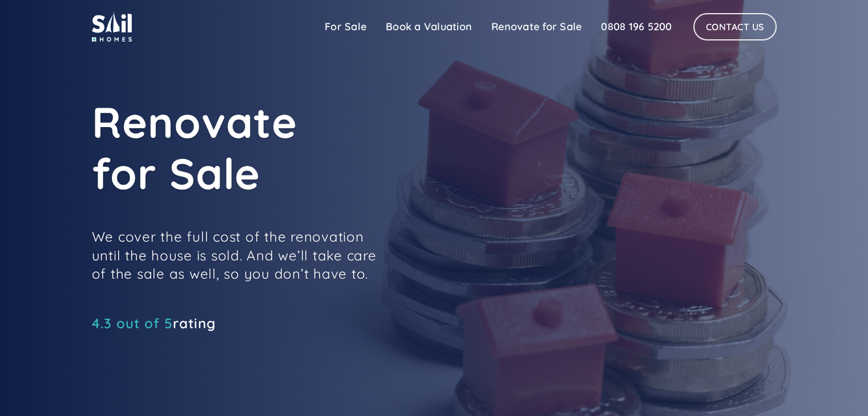 This screenshot has height=416, width=868. What do you see at coordinates (234, 255) in the screenshot?
I see `p: We cover the full cost of the renovation until the house is sold. And we’ll take care of the sale...` at bounding box center [234, 255].